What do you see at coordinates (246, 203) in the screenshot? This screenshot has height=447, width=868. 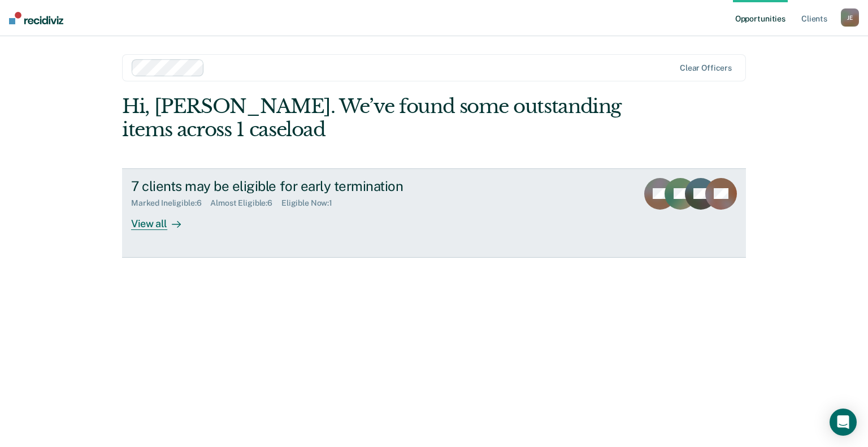 I see `div: Almost Eligible : 6` at bounding box center [246, 203].